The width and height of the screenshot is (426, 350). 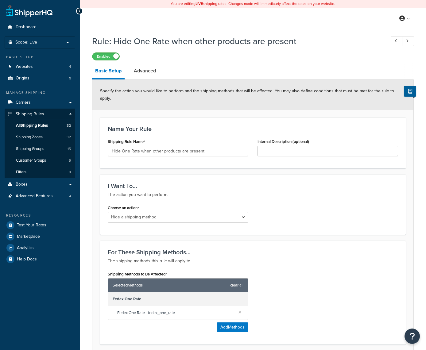 I want to click on button: AddMethods, so click(x=232, y=327).